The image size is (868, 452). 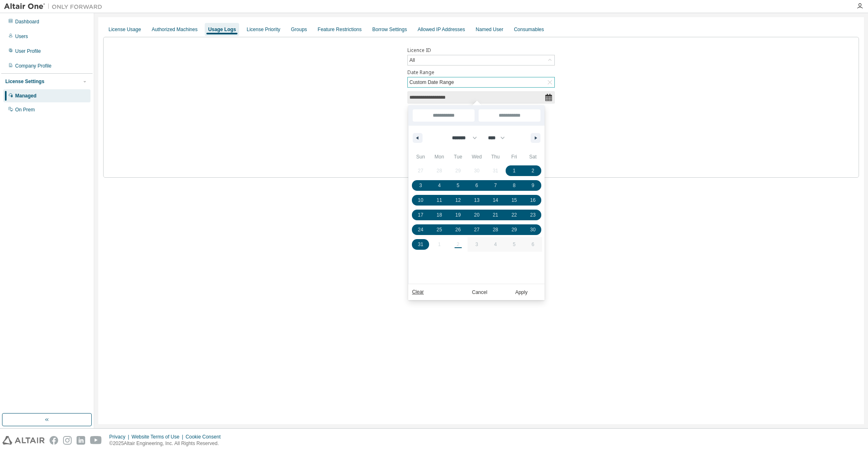 What do you see at coordinates (482, 72) in the screenshot?
I see `label: Date Range` at bounding box center [482, 72].